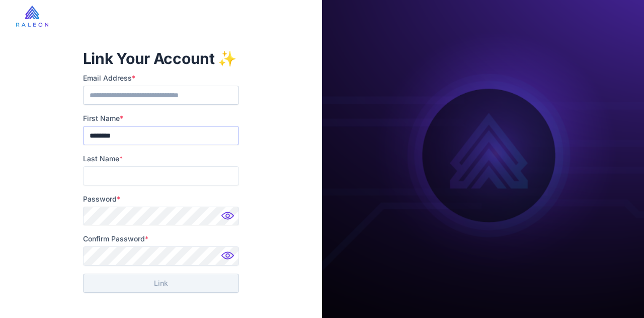 This screenshot has height=318, width=644. I want to click on label: Password, so click(161, 199).